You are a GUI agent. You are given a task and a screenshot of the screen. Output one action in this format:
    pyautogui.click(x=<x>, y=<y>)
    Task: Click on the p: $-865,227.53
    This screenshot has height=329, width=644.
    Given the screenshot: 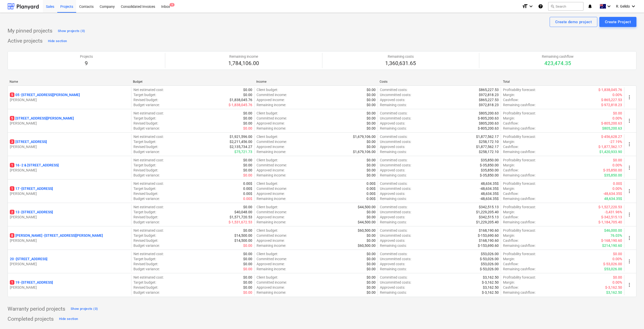 What is the action you would take?
    pyautogui.click(x=612, y=100)
    